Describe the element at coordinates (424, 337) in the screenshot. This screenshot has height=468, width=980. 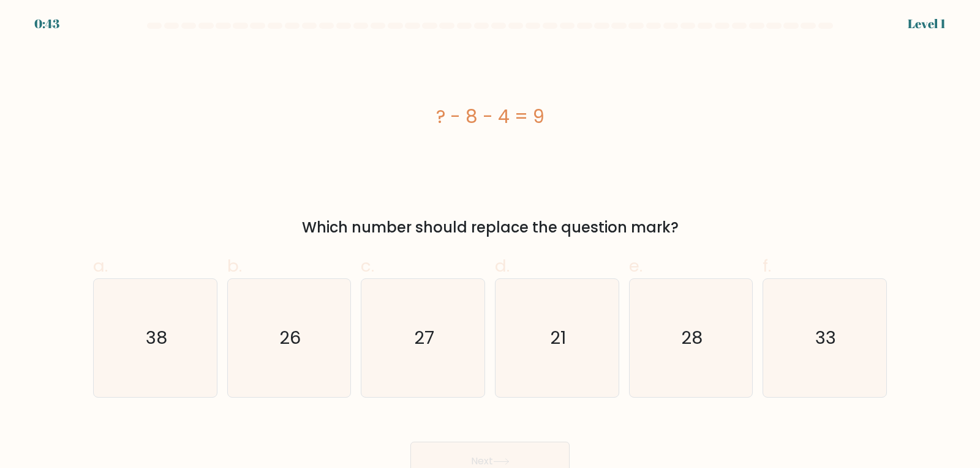
I see `text: 27` at that location.